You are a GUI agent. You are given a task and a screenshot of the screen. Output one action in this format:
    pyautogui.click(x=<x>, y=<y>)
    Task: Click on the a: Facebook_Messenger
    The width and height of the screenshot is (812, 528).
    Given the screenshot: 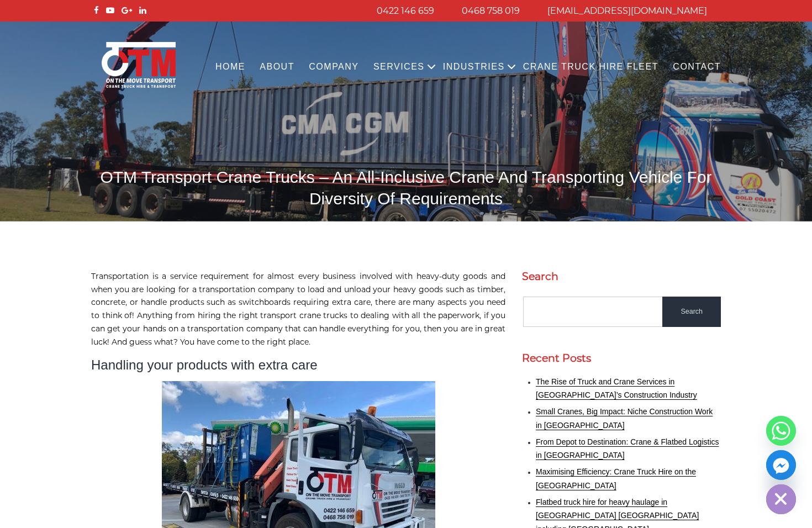 What is the action you would take?
    pyautogui.click(x=781, y=465)
    